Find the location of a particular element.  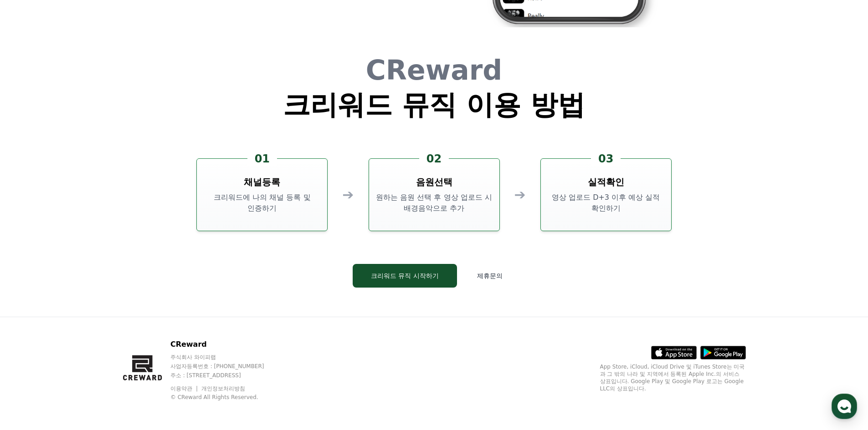

a: 설정 is located at coordinates (146, 300).